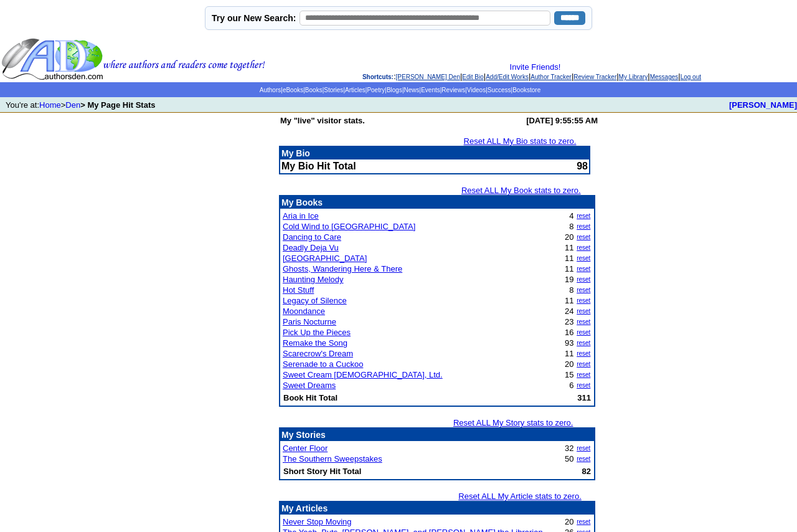 The height and width of the screenshot is (532, 797). What do you see at coordinates (375, 90) in the screenshot?
I see `a: Poetry` at bounding box center [375, 90].